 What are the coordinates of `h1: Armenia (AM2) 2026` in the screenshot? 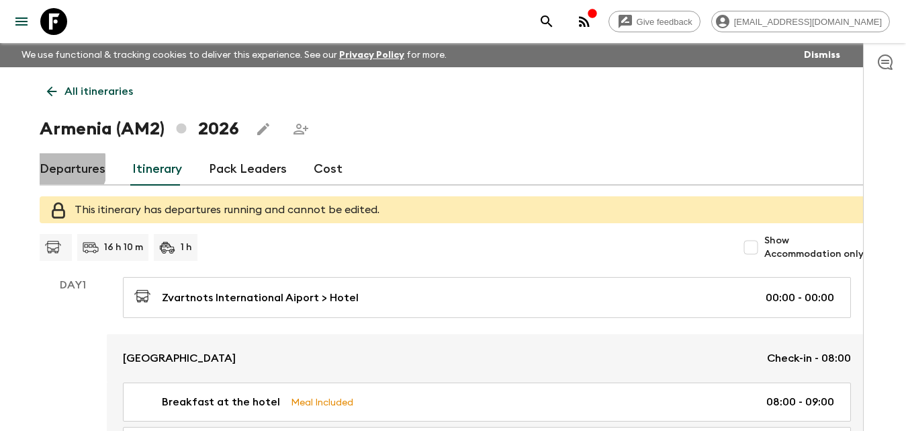 It's located at (139, 129).